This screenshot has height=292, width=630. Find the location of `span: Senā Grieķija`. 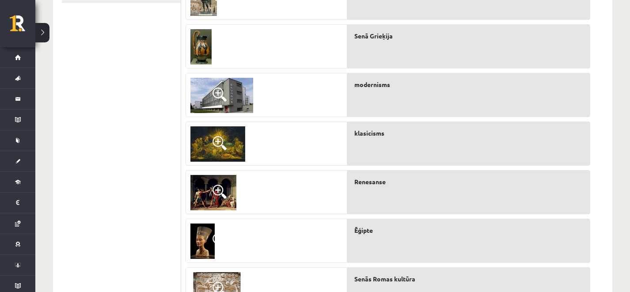

span: Senā Grieķija is located at coordinates (373, 36).